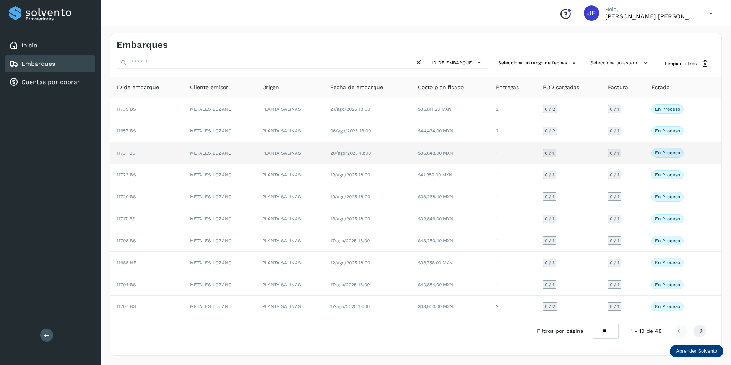 The height and width of the screenshot is (365, 731). I want to click on span: 1 - 10 de 48, so click(646, 331).